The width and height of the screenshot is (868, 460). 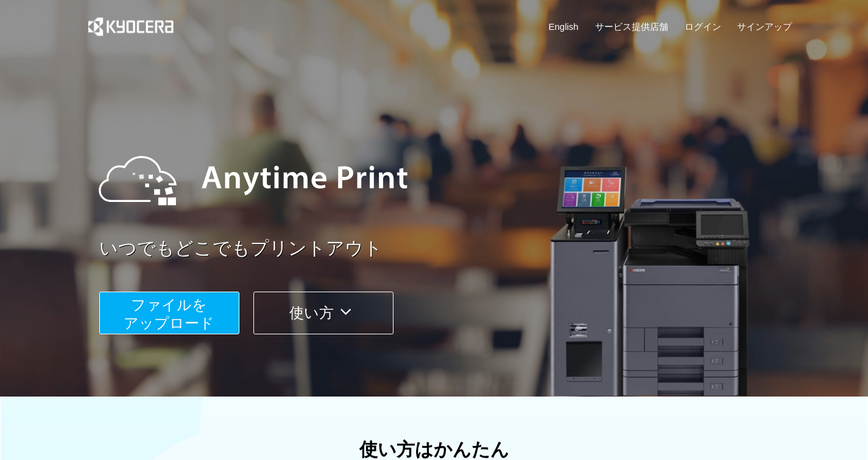 I want to click on button: ファイルを​​アップロード, so click(x=170, y=313).